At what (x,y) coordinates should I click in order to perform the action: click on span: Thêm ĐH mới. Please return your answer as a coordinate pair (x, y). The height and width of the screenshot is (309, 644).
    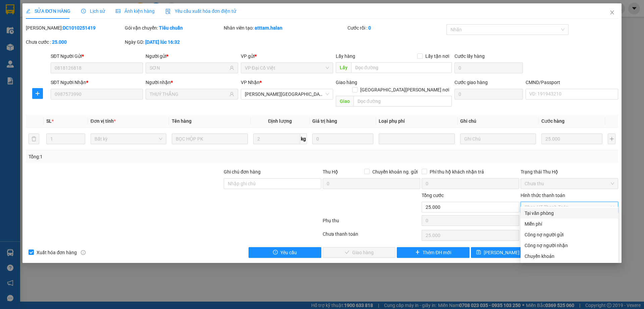
    Looking at the image, I should click on (437, 252).